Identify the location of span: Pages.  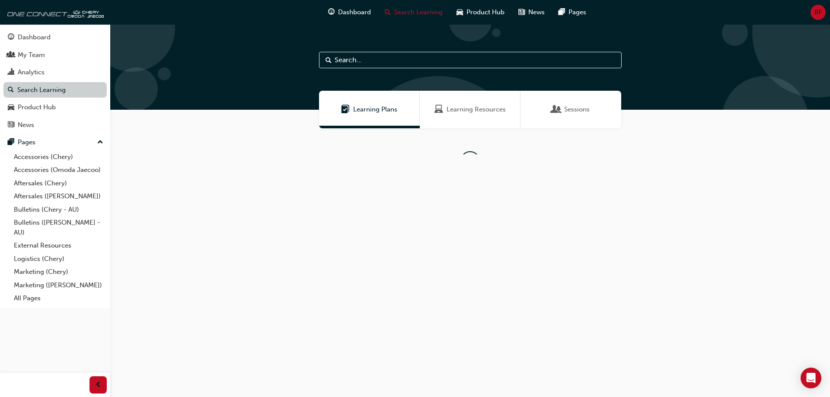
(577, 12).